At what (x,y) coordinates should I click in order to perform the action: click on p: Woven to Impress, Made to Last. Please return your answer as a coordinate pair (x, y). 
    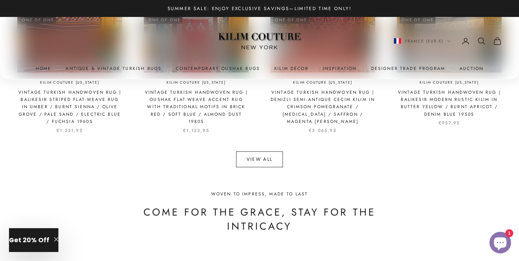
    Looking at the image, I should click on (260, 194).